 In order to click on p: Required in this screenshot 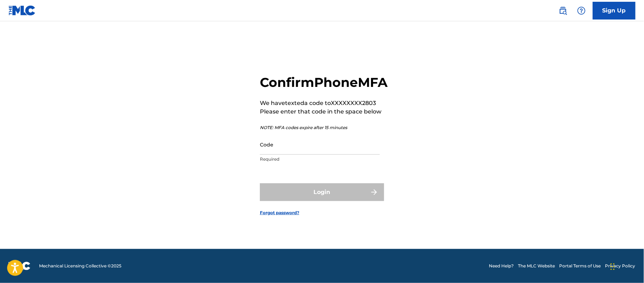, I will do `click(320, 159)`.